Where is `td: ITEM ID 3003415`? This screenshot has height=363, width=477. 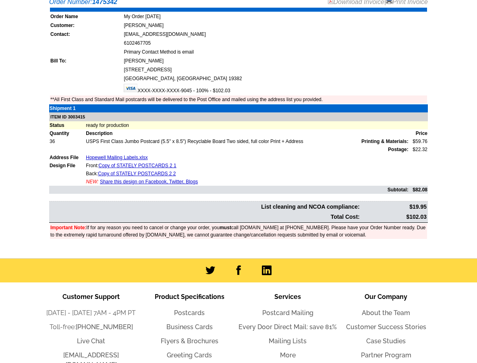
td: ITEM ID 3003415 is located at coordinates (238, 117).